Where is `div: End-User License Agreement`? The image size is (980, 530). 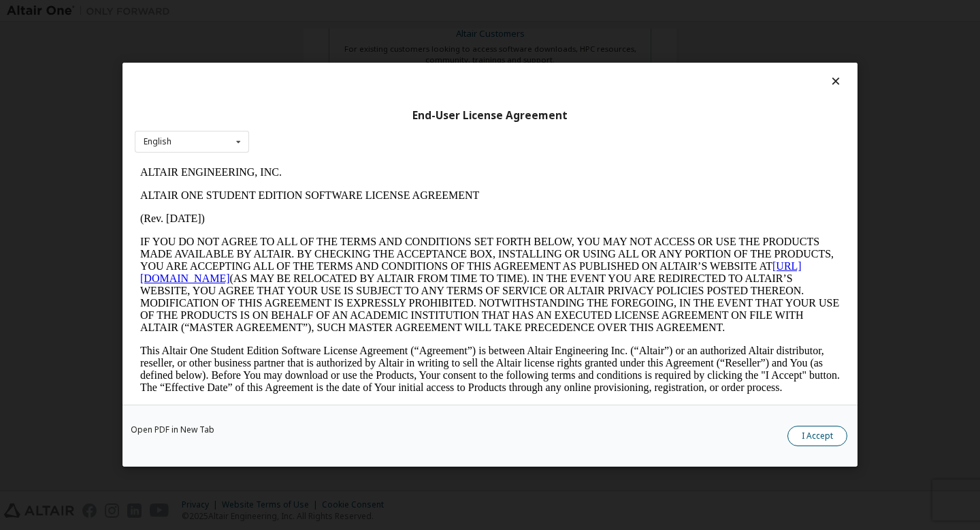
div: End-User License Agreement is located at coordinates (490, 116).